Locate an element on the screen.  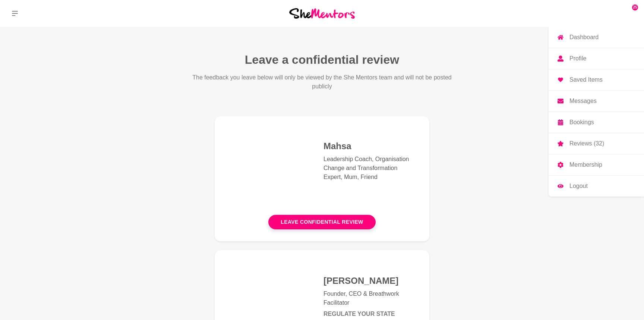
a: Saved Items is located at coordinates (596, 80).